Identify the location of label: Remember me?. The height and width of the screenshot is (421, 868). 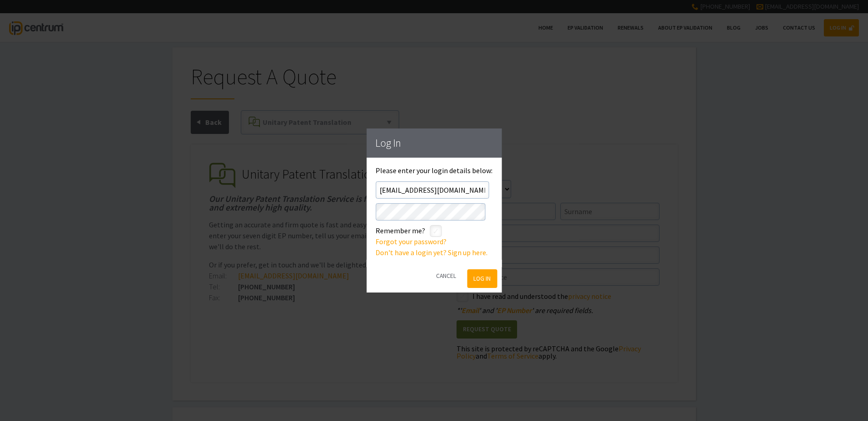
(400, 231).